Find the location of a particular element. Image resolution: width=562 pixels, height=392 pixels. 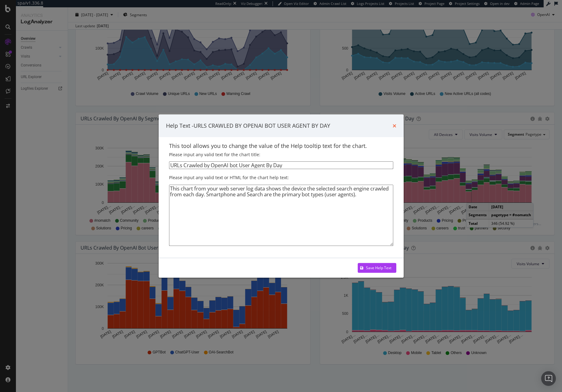

button: Save Help Text is located at coordinates (377, 268).